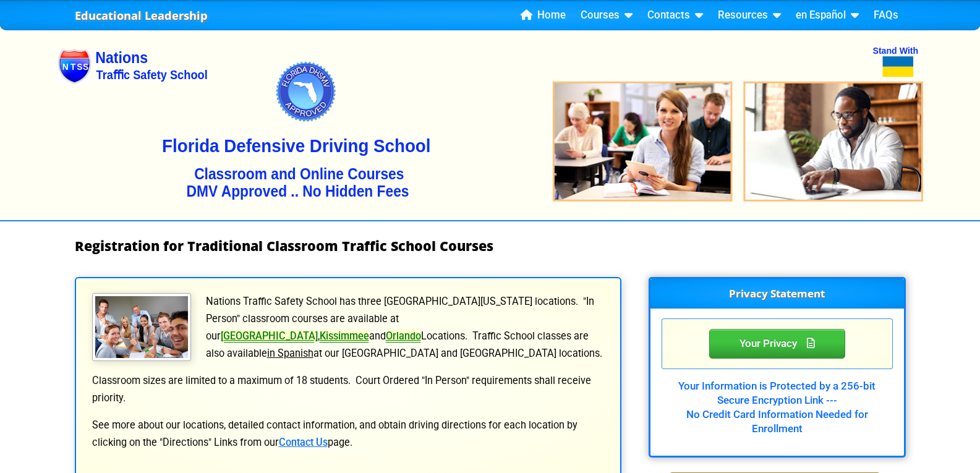 The width and height of the screenshot is (980, 473). Describe the element at coordinates (303, 442) in the screenshot. I see `a: Contact Us` at that location.